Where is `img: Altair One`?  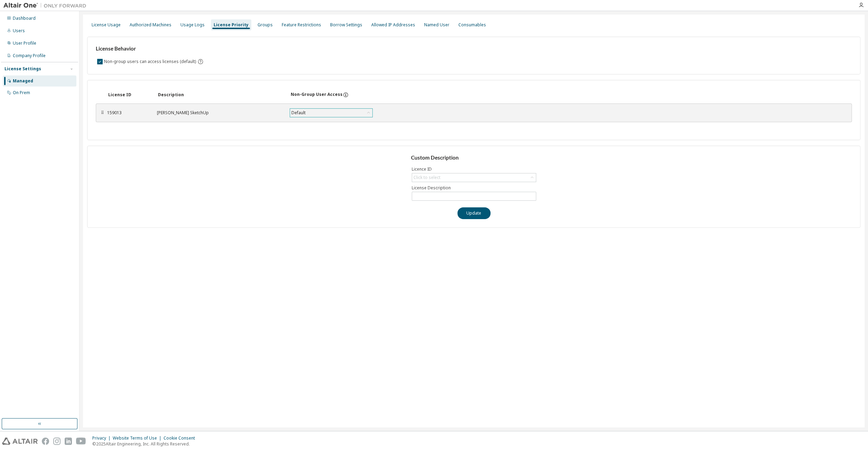
img: Altair One is located at coordinates (46, 6).